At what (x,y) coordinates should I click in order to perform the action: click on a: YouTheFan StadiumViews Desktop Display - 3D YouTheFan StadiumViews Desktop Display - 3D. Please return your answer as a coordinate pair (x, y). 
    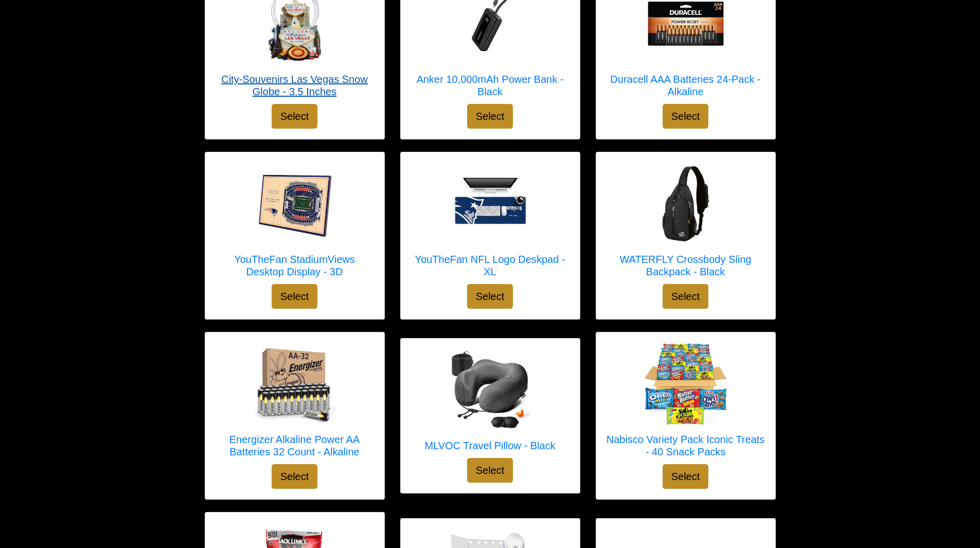
    Looking at the image, I should click on (294, 223).